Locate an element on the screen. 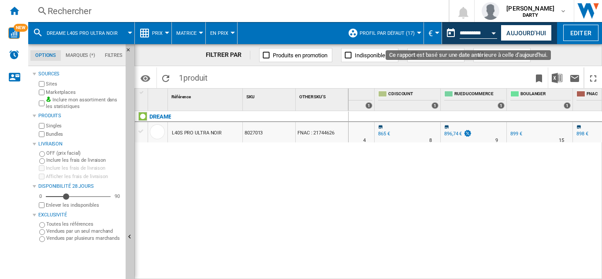 This screenshot has width=602, height=279. input: Toutes les références is located at coordinates (42, 225).